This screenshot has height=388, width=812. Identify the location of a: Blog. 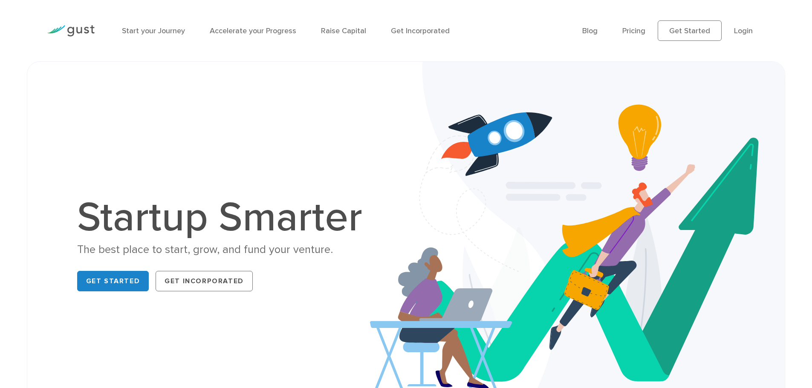
(590, 31).